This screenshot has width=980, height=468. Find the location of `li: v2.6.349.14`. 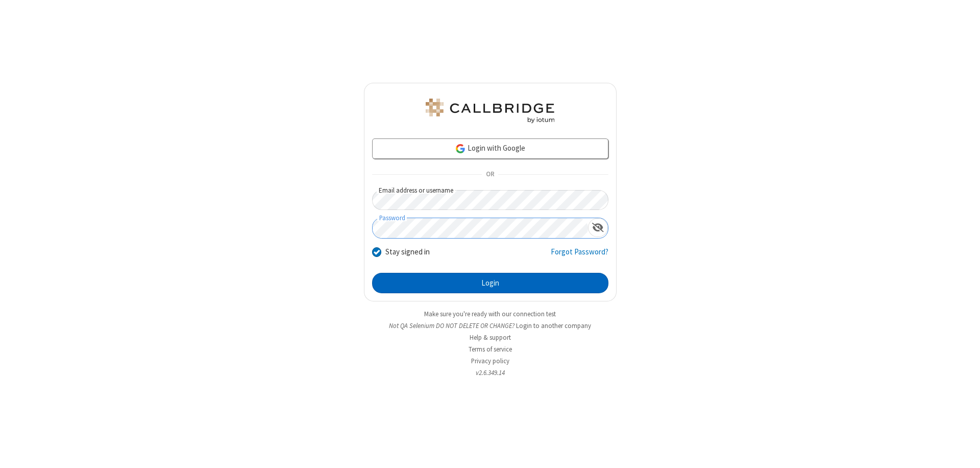

li: v2.6.349.14 is located at coordinates (490, 372).